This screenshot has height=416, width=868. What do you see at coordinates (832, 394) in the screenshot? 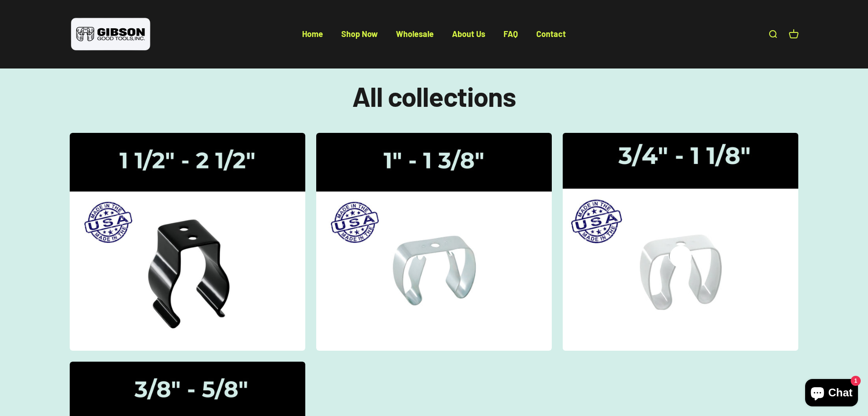
I see `inbox-online-store-chat: Shopify online store chat` at bounding box center [832, 394].